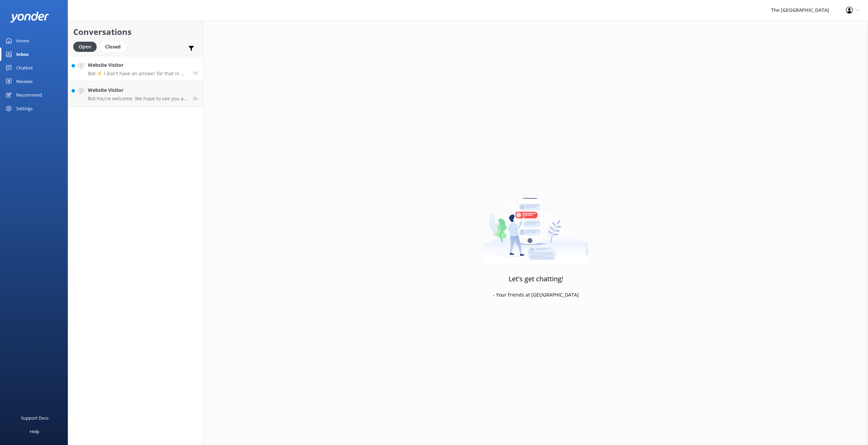 The image size is (868, 445). Describe the element at coordinates (136, 69) in the screenshot. I see `a: Website VisitorBot:⚡ I don't have an answer for that in my knowledge base. Please try and rephras...` at that location.